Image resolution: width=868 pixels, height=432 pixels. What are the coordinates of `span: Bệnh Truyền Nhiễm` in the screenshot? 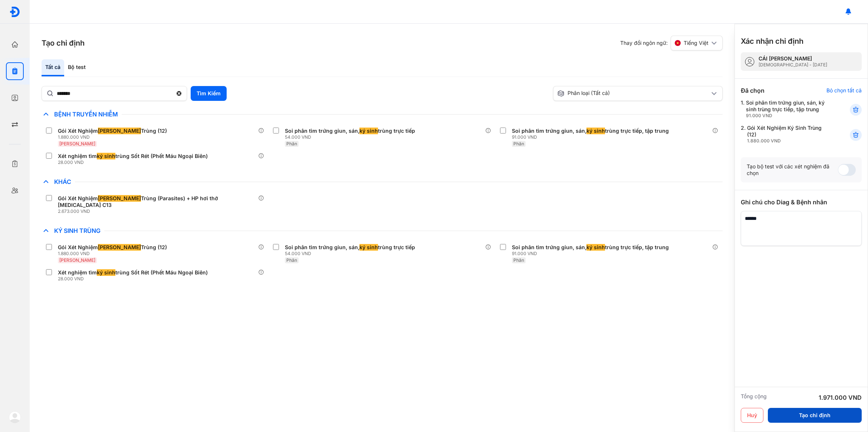 It's located at (86, 114).